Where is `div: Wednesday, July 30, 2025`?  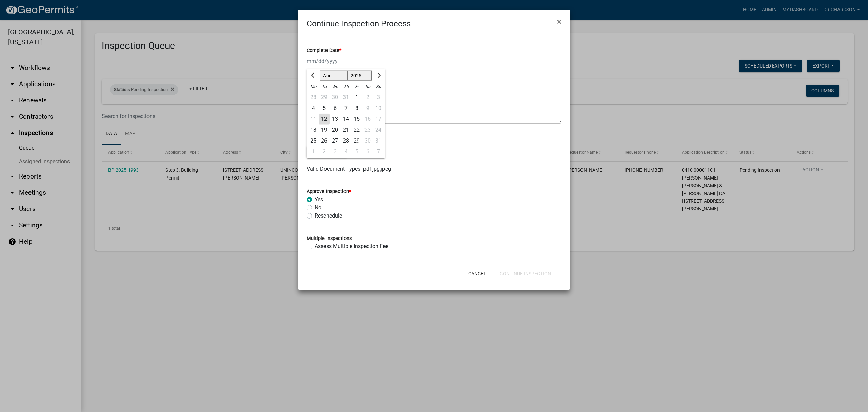 div: Wednesday, July 30, 2025 is located at coordinates (335, 97).